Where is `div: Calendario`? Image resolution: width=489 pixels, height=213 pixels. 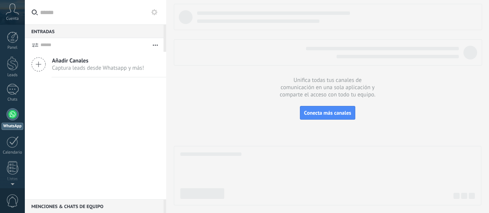
div: Calendario is located at coordinates (13, 153).